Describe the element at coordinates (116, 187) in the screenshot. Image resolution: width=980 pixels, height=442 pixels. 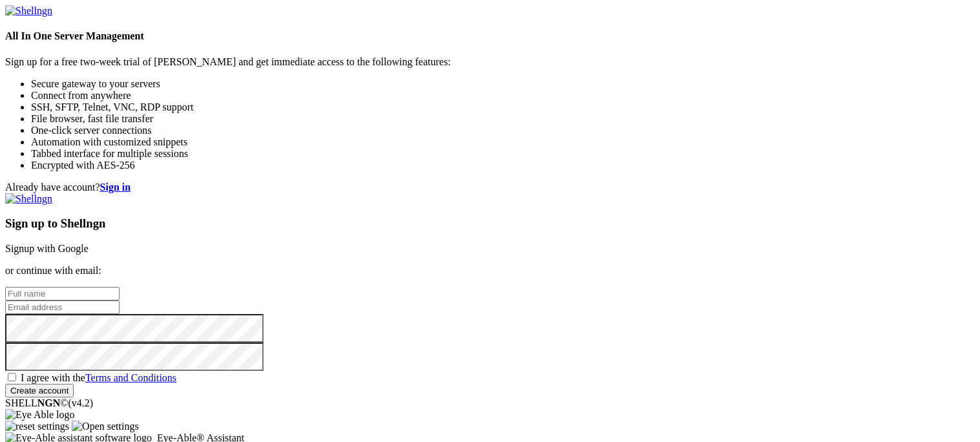
I see `strong: Sign in` at that location.